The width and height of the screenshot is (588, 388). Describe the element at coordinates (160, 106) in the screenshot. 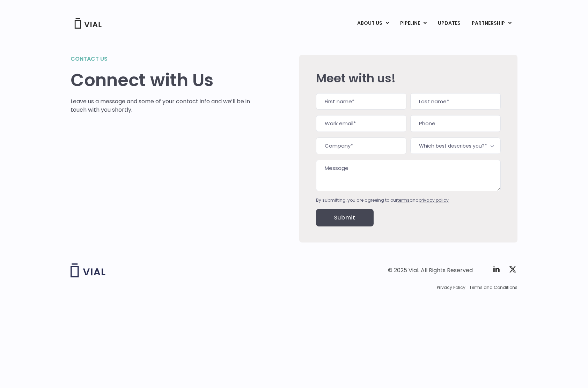

I see `p: Leave us a message and some of your contact info and we’ll be in touch with you shortly.` at that location.